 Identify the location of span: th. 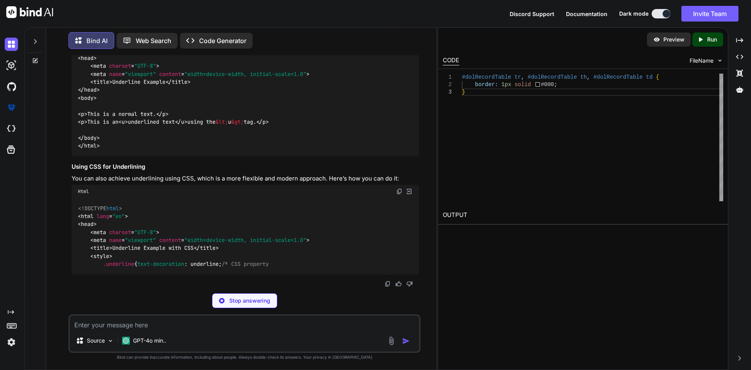
(583, 77).